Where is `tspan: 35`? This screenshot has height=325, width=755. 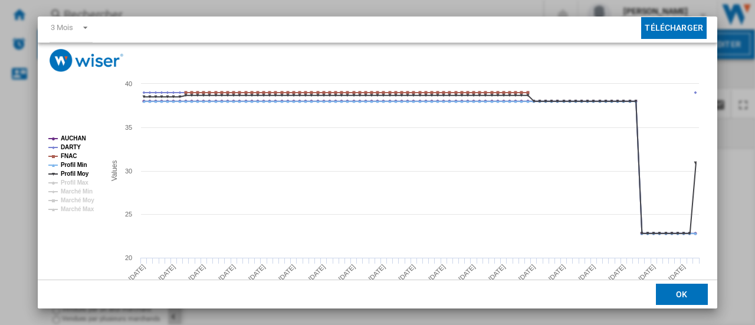 tspan: 35 is located at coordinates (129, 127).